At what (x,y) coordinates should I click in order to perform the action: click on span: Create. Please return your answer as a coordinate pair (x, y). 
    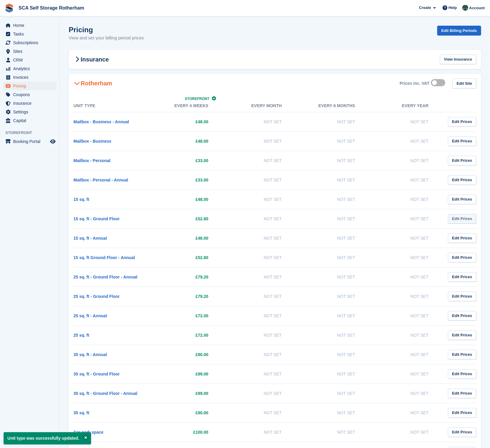
    Looking at the image, I should click on (425, 8).